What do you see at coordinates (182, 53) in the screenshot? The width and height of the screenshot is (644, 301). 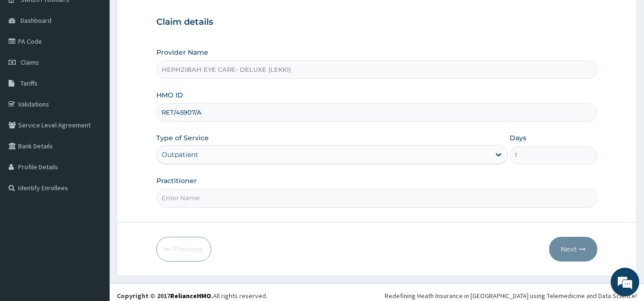 I see `label: Provider Name` at bounding box center [182, 53].